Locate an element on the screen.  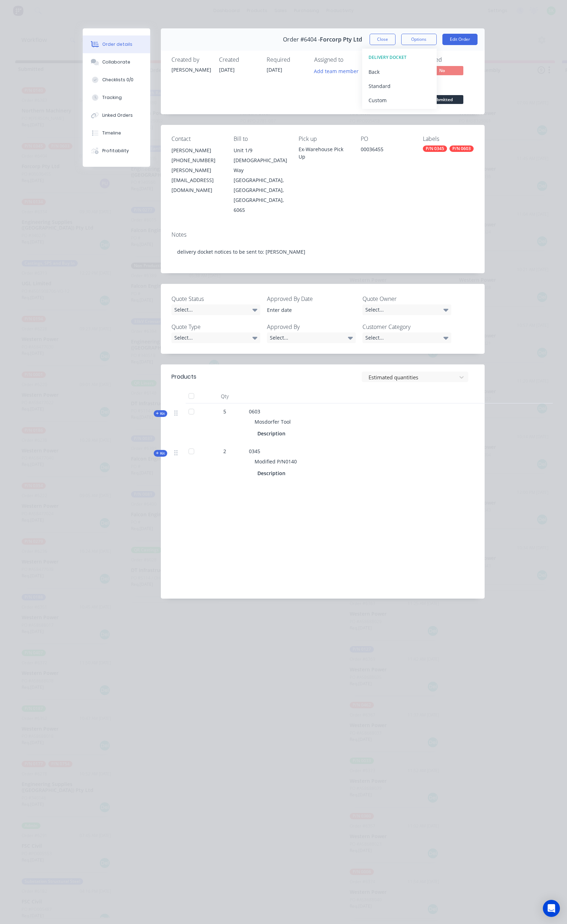
div: Bill to is located at coordinates (260, 138).